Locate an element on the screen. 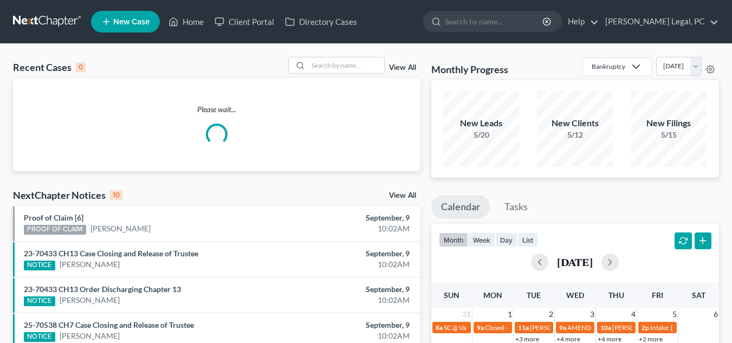 The image size is (732, 343). div: New Filings is located at coordinates (669, 123).